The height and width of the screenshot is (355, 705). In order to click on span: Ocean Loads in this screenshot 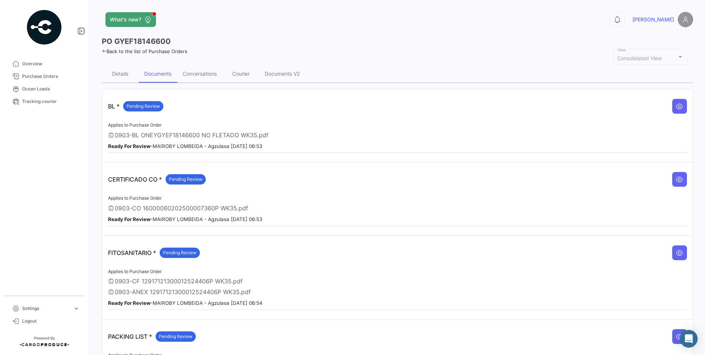, I will do `click(51, 89)`.